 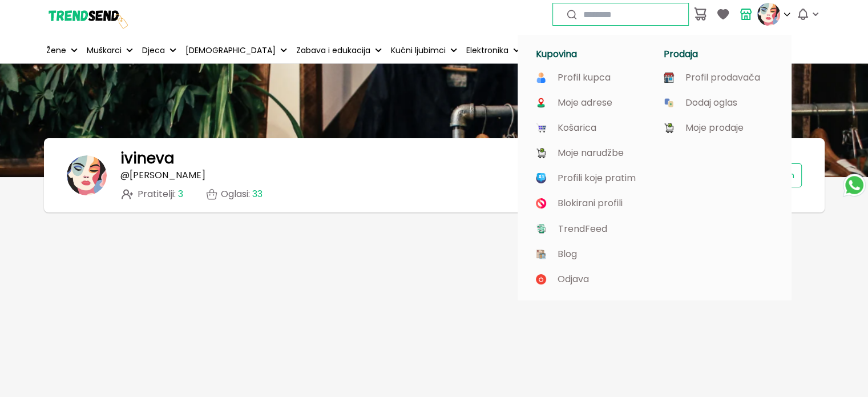 What do you see at coordinates (257, 194) in the screenshot?
I see `span: 33` at bounding box center [257, 194].